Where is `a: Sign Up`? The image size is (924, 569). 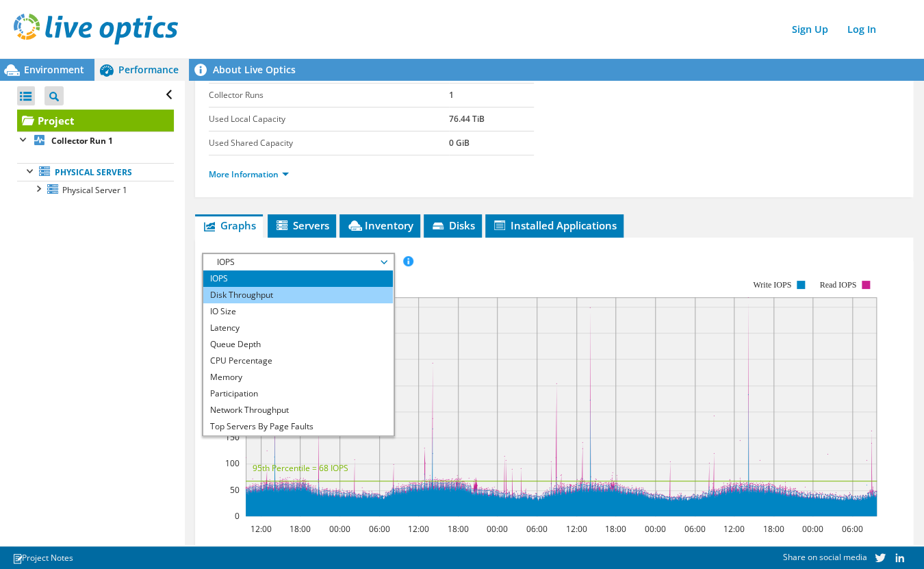
a: Sign Up is located at coordinates (810, 29).